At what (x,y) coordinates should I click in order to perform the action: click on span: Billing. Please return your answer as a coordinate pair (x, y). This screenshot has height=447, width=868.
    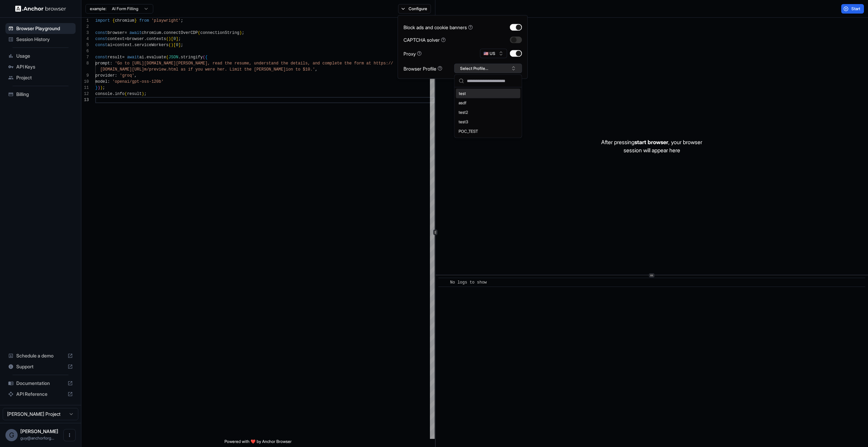
    Looking at the image, I should click on (45, 94).